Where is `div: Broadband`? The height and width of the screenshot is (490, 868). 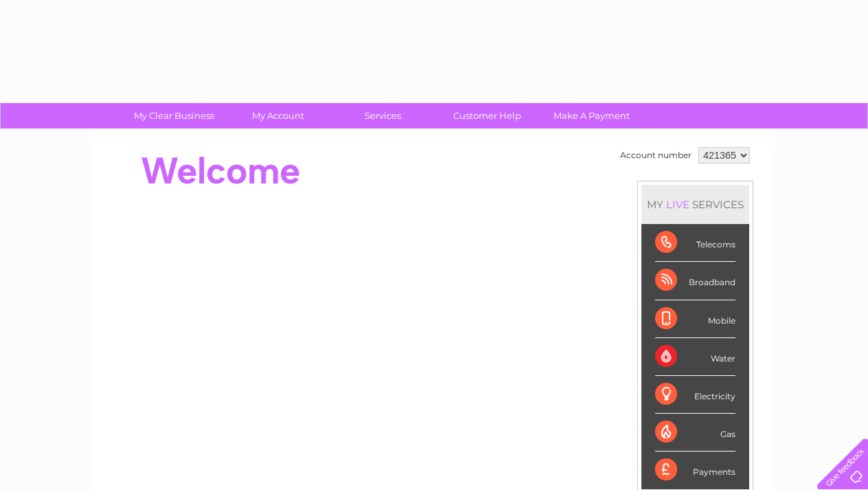
div: Broadband is located at coordinates (695, 280).